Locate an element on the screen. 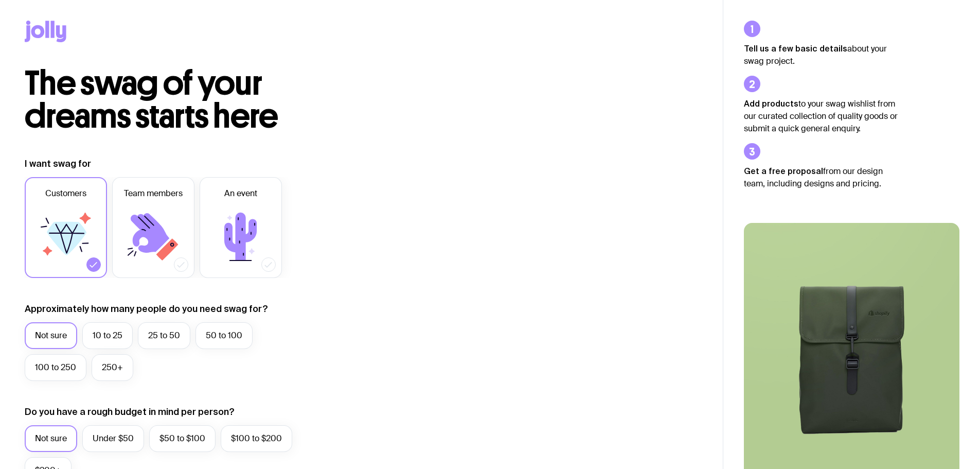 The image size is (980, 469). label: Do you have a rough budget in mind per person? is located at coordinates (130, 412).